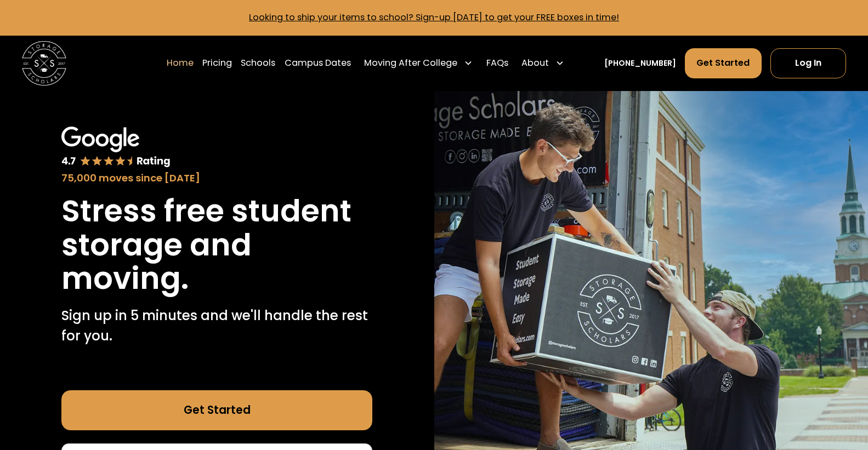 The width and height of the screenshot is (868, 450). I want to click on a: home, so click(44, 63).